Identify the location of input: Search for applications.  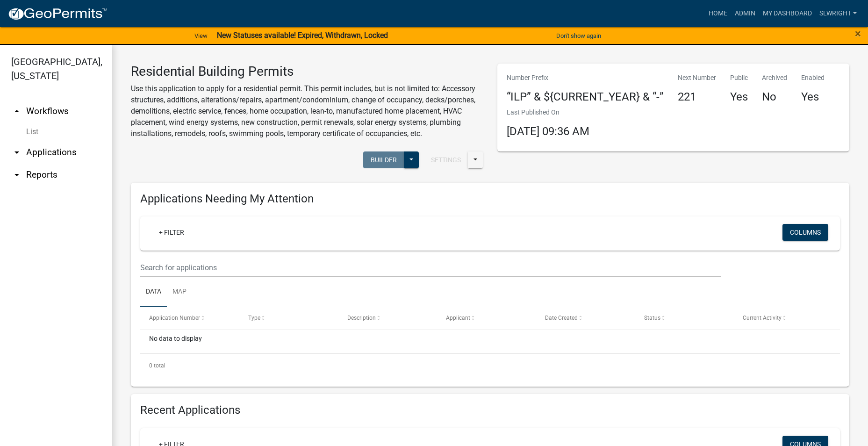
(431, 267).